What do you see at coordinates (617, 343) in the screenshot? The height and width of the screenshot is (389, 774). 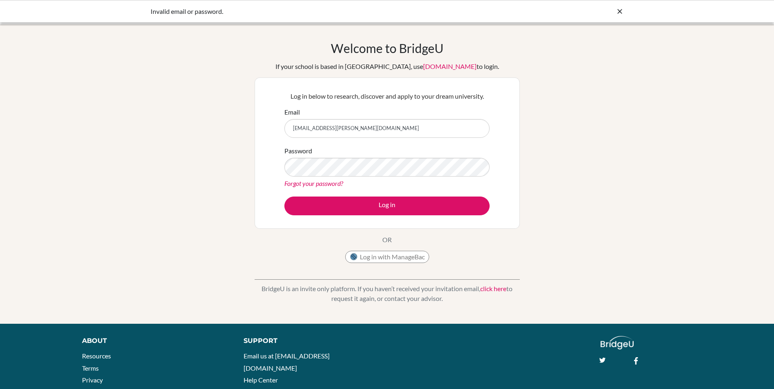 I see `img: logo_white@2x-f4f0deed5e89b7ecb1c2cc34c3e3d731f90f0f143d5ea2071677605dd97b5244.png` at bounding box center [617, 343].